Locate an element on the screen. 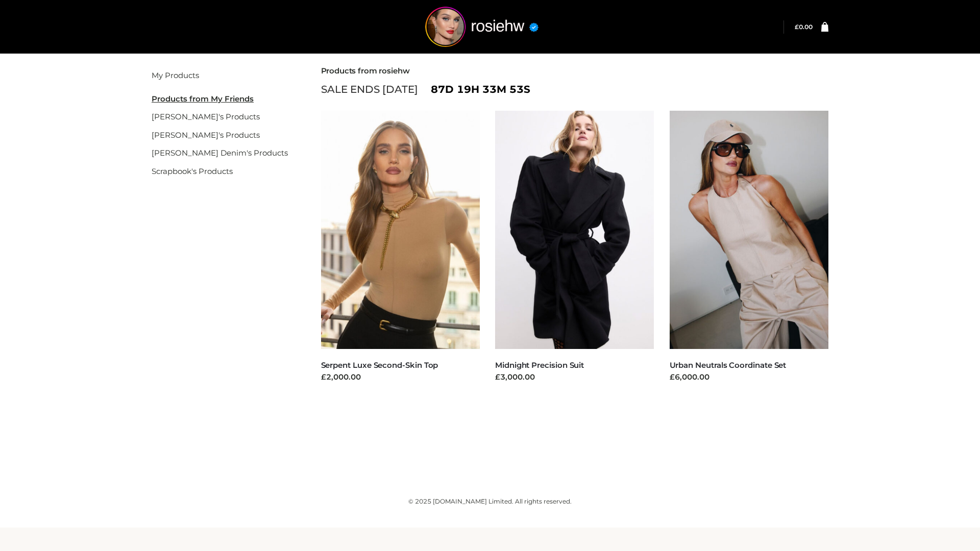  a: Midnight Precision Suit is located at coordinates (539, 365).